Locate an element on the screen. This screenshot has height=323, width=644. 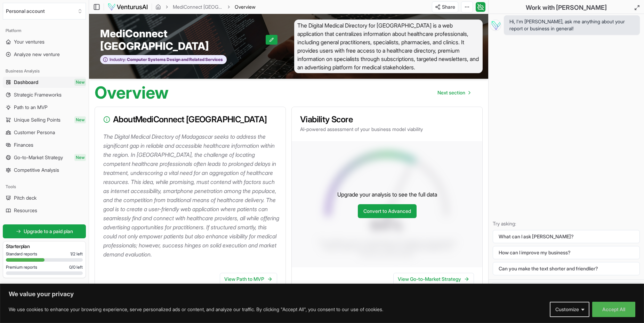
a: Competitive Analysis is located at coordinates (44, 170).